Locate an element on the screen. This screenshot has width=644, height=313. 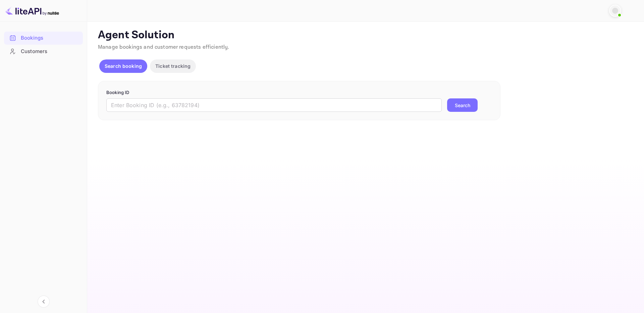
button: Collapse navigation is located at coordinates (44, 302).